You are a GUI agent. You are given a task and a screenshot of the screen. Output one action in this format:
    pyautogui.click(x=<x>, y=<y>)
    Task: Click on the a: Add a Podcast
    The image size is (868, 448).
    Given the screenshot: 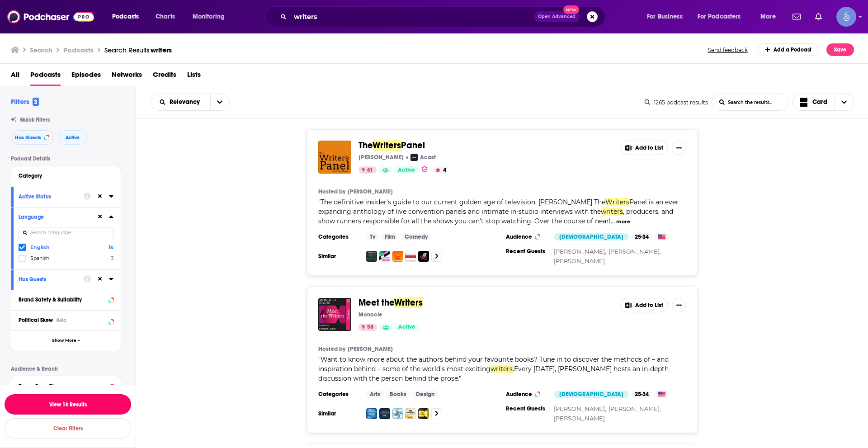 What is the action you would take?
    pyautogui.click(x=788, y=50)
    